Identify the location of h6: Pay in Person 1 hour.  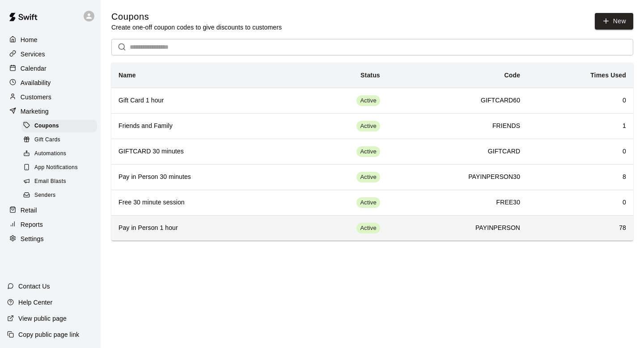
(203, 228).